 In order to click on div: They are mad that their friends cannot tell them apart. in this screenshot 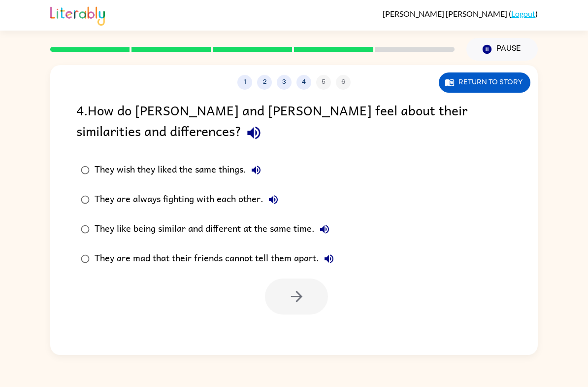, I will do `click(217, 259)`.